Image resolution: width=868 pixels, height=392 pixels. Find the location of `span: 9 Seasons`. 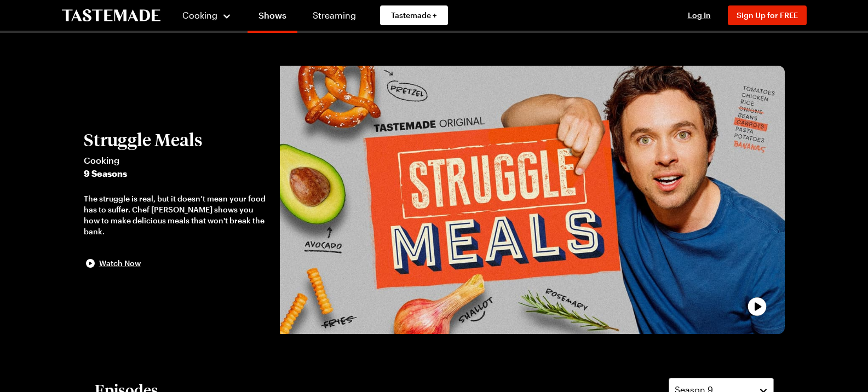

span: 9 Seasons is located at coordinates (177, 173).